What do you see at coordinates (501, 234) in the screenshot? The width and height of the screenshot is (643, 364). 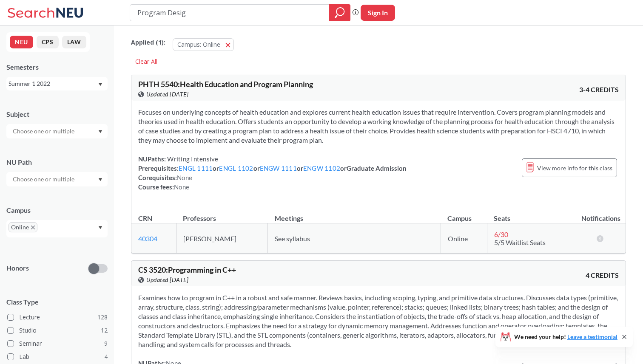 I see `span: 6 / 30` at bounding box center [501, 234].